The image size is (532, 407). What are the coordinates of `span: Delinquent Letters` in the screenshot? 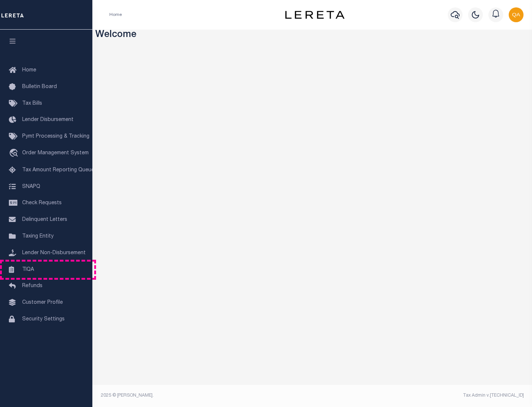 It's located at (45, 220).